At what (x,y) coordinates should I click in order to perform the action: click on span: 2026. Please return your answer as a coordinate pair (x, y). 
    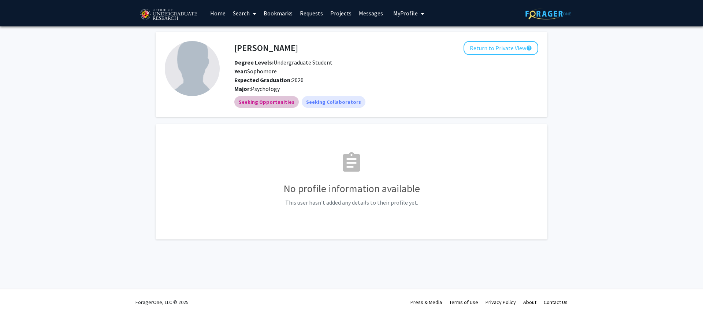
    Looking at the image, I should click on (269, 80).